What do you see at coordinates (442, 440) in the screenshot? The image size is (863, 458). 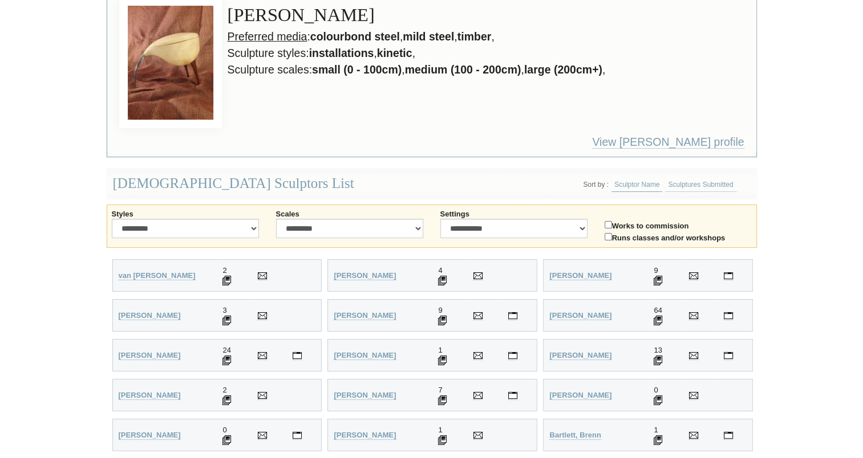 I see `img: 1 Sculptures displayed for David Barclay` at bounding box center [442, 440].